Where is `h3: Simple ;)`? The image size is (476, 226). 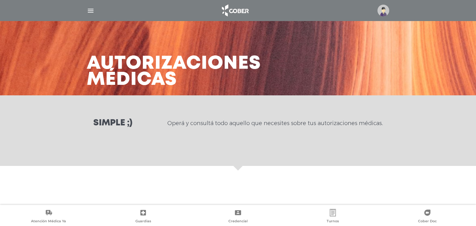
h3: Simple ;) is located at coordinates (113, 123).